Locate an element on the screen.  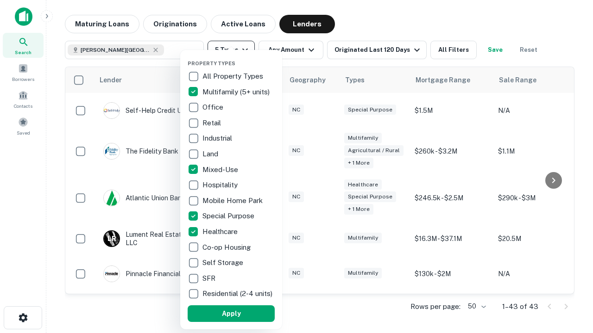
p: Industrial is located at coordinates (218, 138).